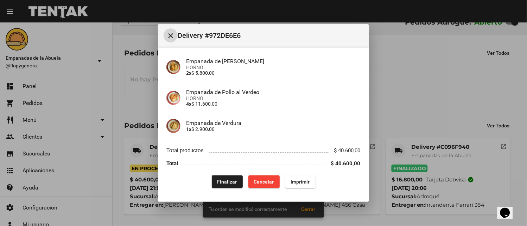  Describe the element at coordinates (263, 151) in the screenshot. I see `li: Total productos $ 40.600,00` at that location.